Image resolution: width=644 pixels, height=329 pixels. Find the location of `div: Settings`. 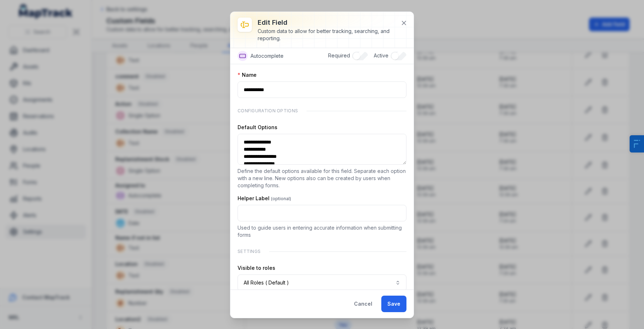

div: Settings is located at coordinates (322, 252).